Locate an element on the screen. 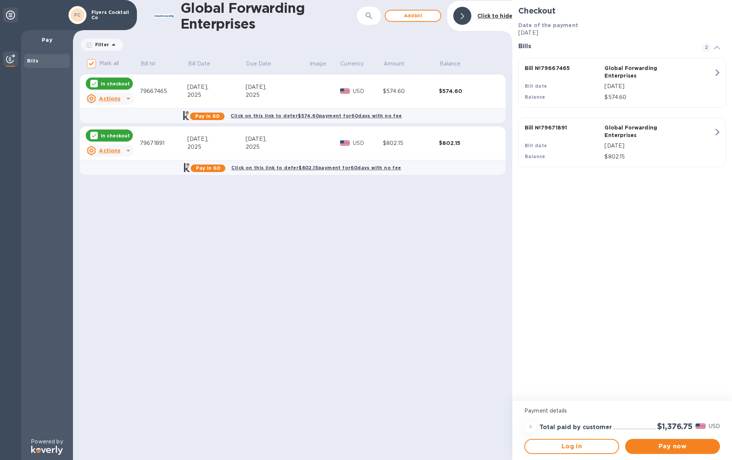 The width and height of the screenshot is (732, 460). span: Pay now is located at coordinates (673, 446).